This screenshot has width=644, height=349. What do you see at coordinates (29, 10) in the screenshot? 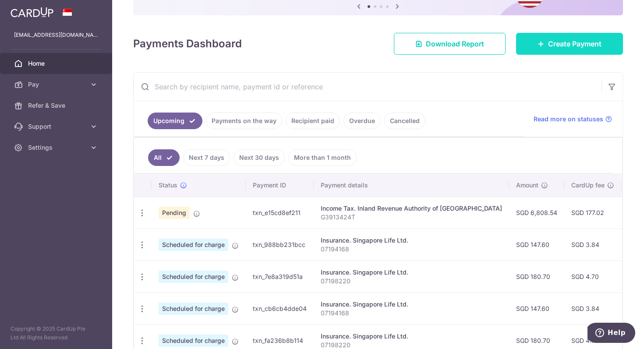
I see `span: Help` at bounding box center [29, 10].